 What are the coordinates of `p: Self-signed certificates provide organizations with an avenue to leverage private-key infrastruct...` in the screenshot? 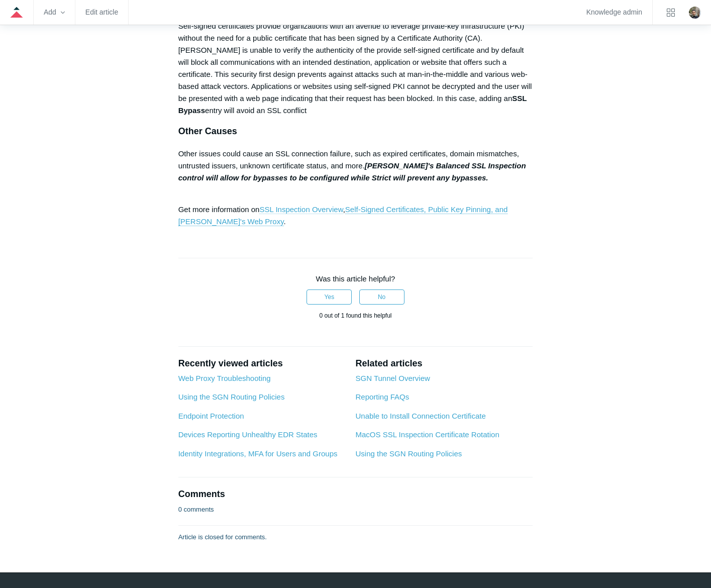 It's located at (356, 68).